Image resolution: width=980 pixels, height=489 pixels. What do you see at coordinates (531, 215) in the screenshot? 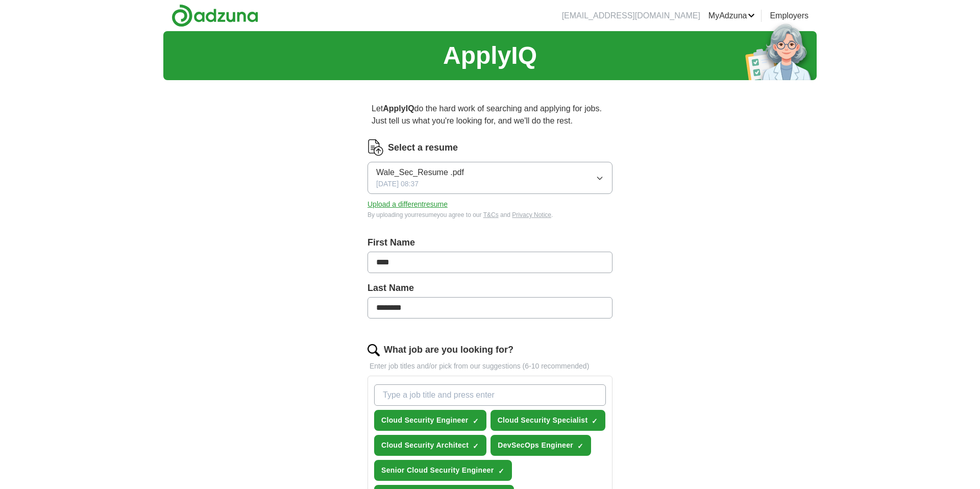
I see `a: Privacy Notice` at bounding box center [531, 215].